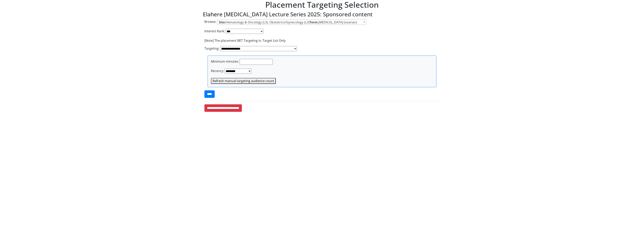 The height and width of the screenshot is (238, 644). What do you see at coordinates (212, 48) in the screenshot?
I see `label: Targeting:` at bounding box center [212, 48].